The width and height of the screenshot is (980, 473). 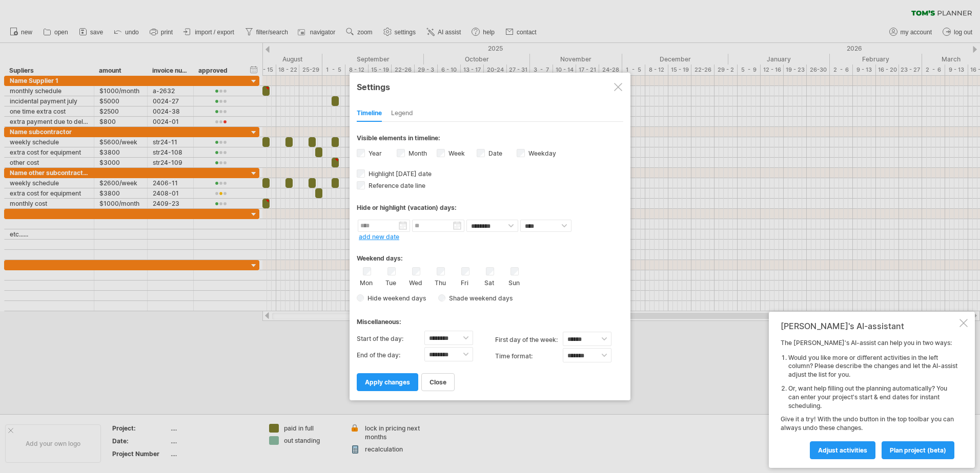 What do you see at coordinates (490, 255) in the screenshot?
I see `div: Weekend days:` at bounding box center [490, 255].